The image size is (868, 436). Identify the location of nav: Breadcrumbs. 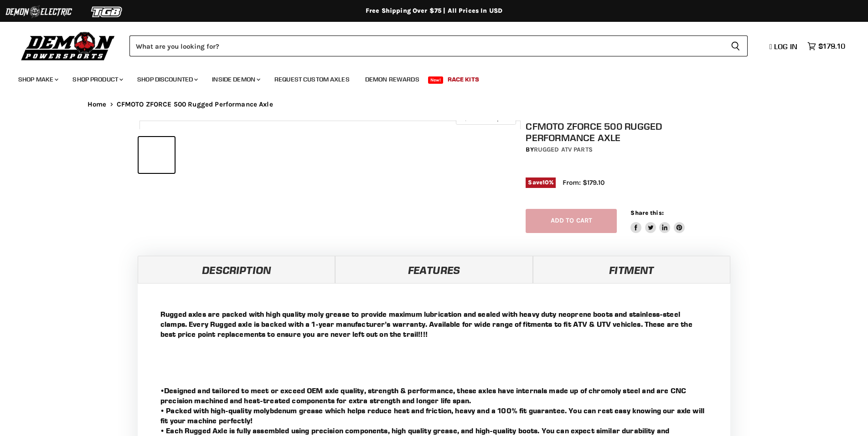
(434, 104).